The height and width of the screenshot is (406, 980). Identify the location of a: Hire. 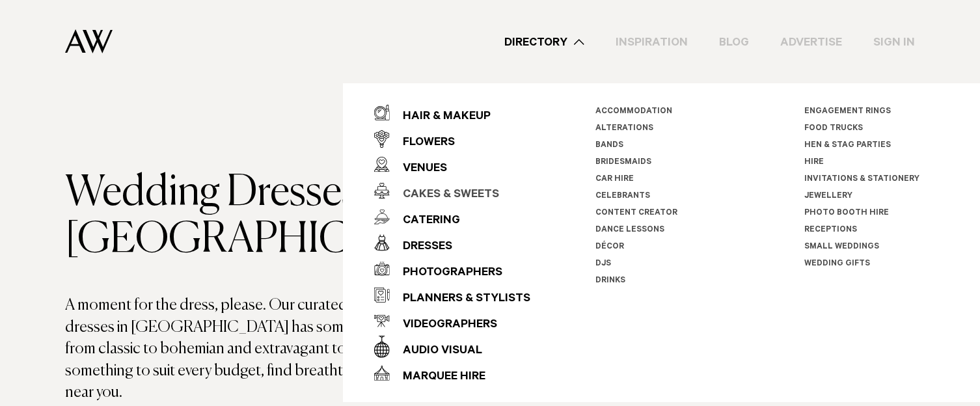
(815, 162).